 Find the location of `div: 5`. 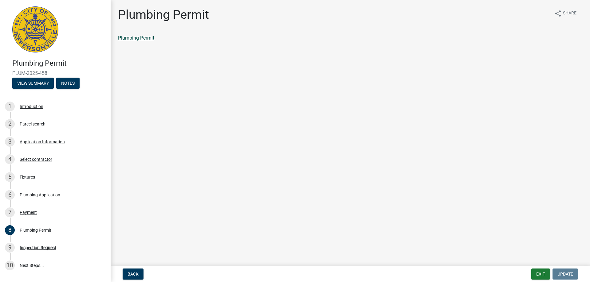

div: 5 is located at coordinates (10, 177).